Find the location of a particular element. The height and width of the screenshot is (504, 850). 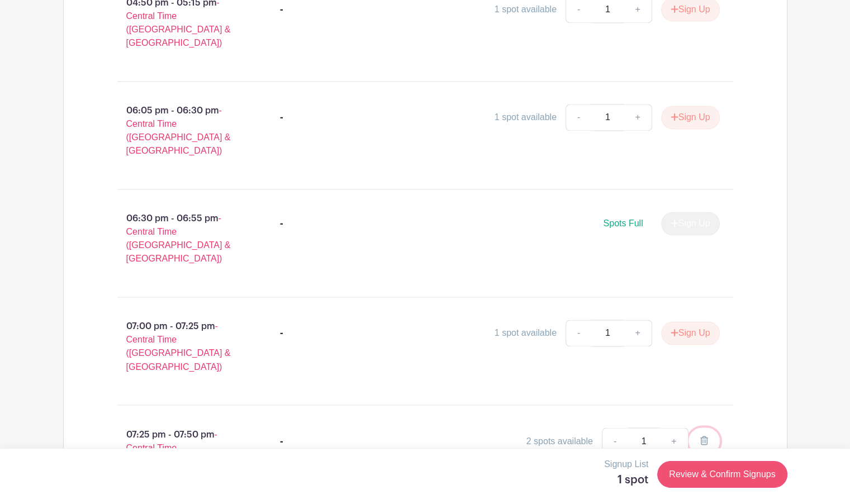

p: 06:30 pm - 06:55 pm is located at coordinates (181, 239).